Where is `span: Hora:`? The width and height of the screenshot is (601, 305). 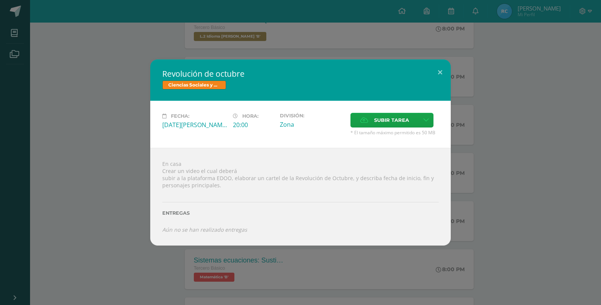
span: Hora: is located at coordinates (250, 116).